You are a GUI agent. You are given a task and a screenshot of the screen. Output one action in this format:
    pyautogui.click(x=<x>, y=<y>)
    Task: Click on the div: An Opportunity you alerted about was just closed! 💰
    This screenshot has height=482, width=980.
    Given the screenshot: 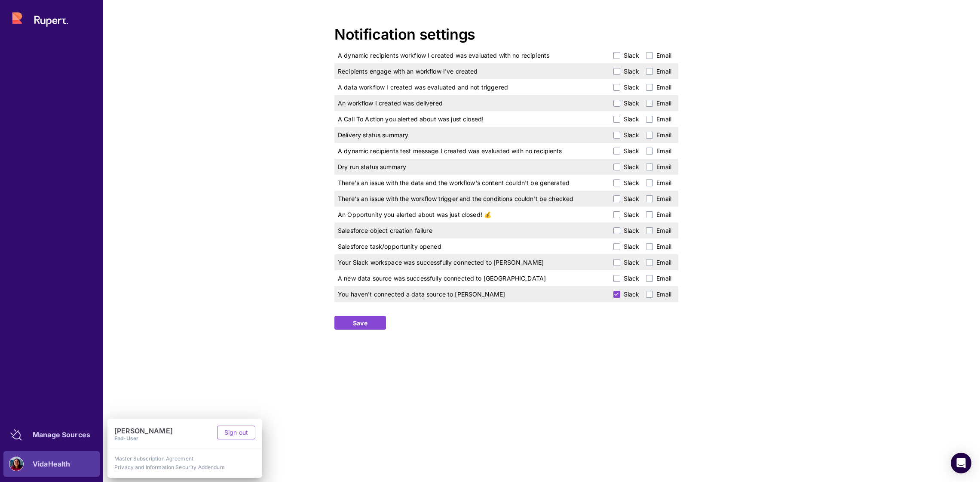 What is the action you would take?
    pyautogui.click(x=474, y=214)
    